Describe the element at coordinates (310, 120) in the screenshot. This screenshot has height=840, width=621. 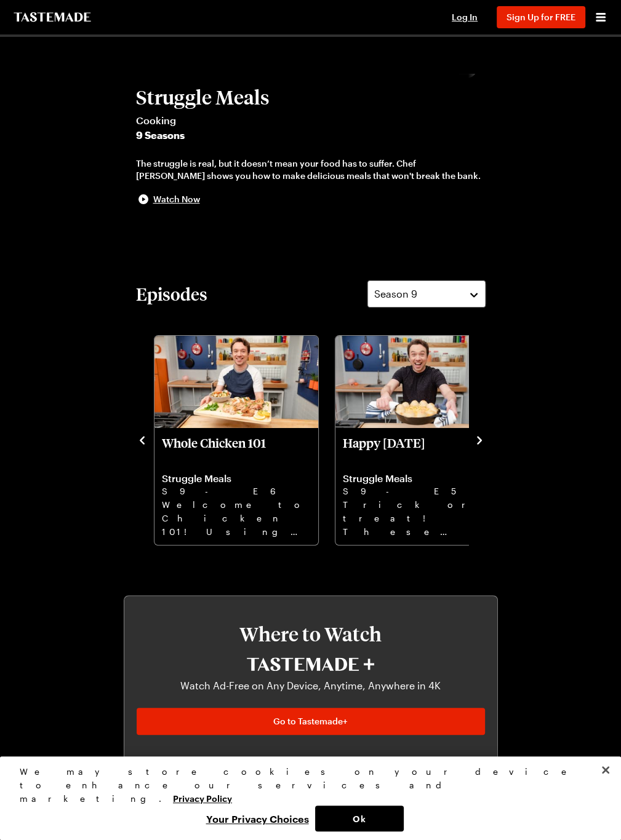
I see `span: Cooking` at that location.